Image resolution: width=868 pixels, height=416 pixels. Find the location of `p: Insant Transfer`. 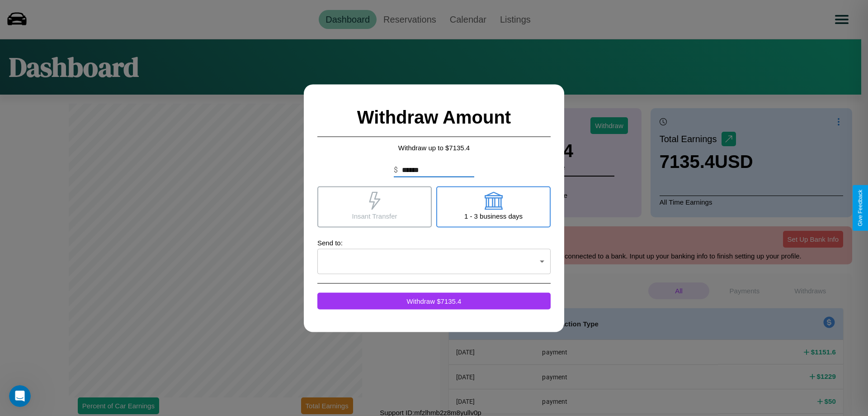

p: Insant Transfer is located at coordinates (374, 216).